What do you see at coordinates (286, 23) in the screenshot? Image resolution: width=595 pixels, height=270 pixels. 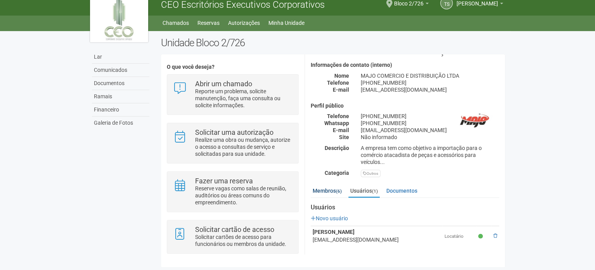 I see `font: Minha Unidade` at bounding box center [286, 23].